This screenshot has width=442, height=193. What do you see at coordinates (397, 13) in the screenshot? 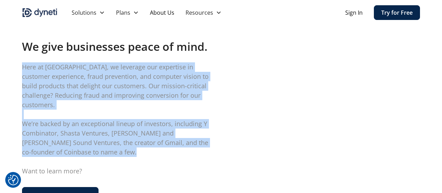
I see `a: Try for Free` at bounding box center [397, 13].